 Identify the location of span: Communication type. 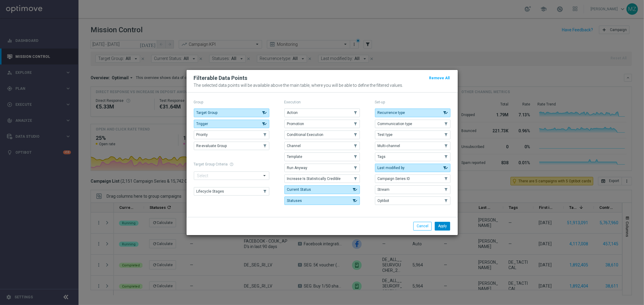
(395, 124).